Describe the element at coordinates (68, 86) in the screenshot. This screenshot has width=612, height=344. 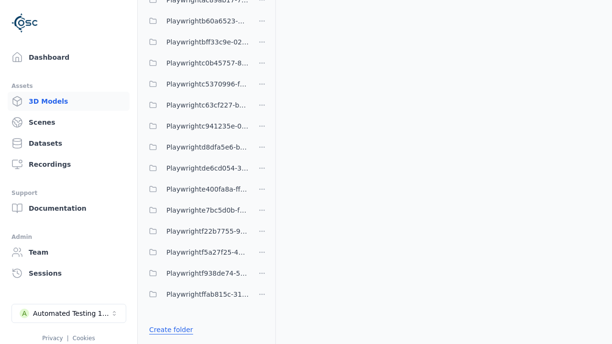
I see `div: Assets` at that location.